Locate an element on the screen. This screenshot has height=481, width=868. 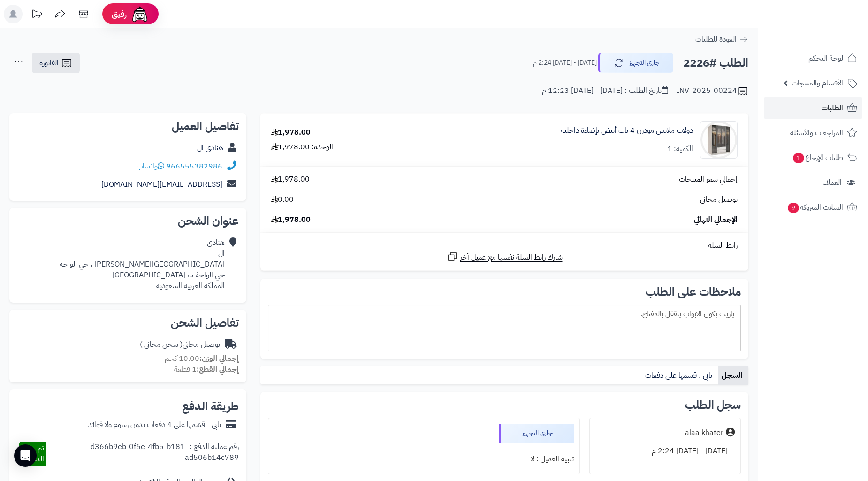
div: رابط السلة is located at coordinates (504, 245).